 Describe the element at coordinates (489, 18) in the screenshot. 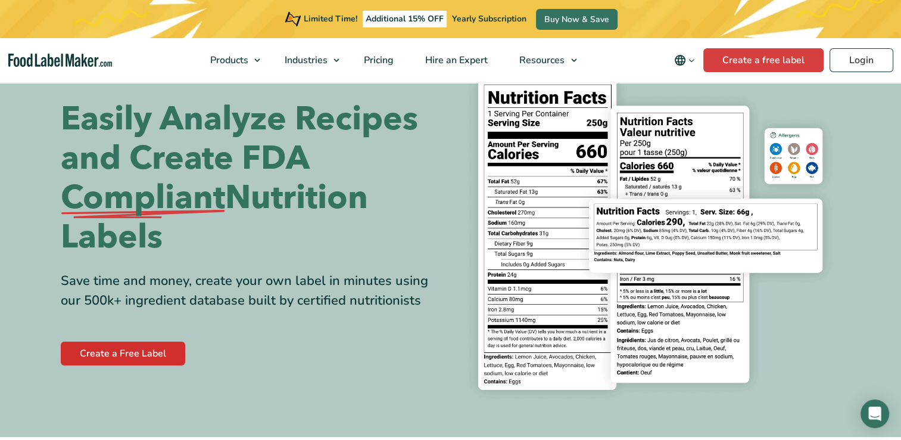

I see `span: Yearly Subscription` at that location.